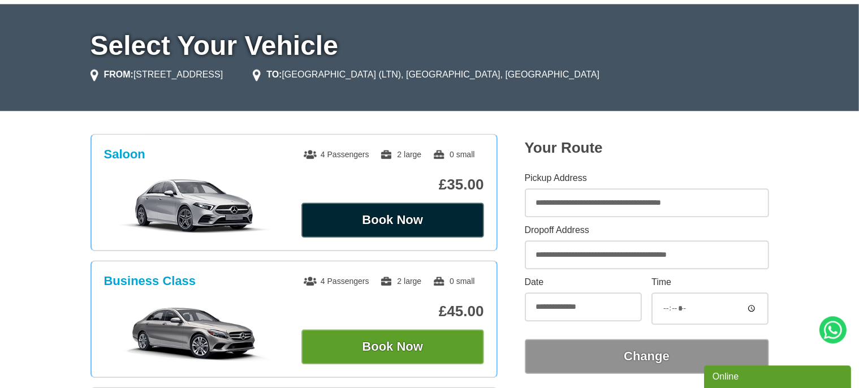 This screenshot has width=859, height=388. I want to click on label: Time, so click(710, 282).